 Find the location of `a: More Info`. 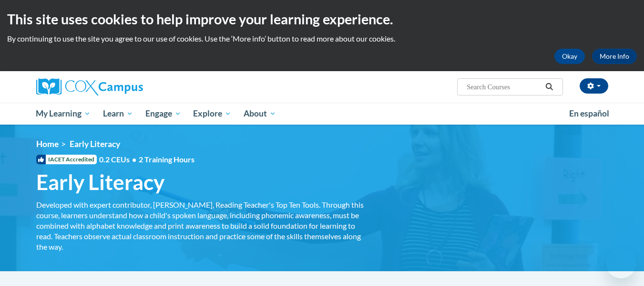

a: More Info is located at coordinates (614, 56).